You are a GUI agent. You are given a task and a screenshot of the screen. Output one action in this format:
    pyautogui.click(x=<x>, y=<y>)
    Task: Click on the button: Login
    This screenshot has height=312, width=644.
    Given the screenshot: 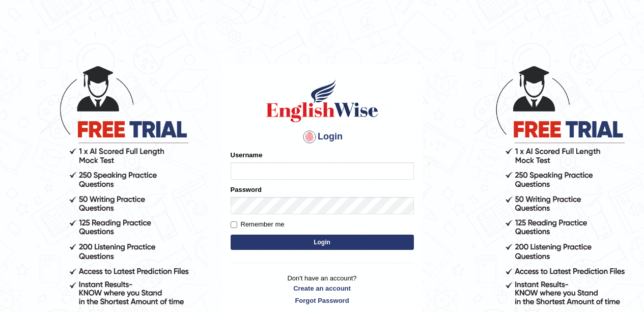 What is the action you would take?
    pyautogui.click(x=322, y=242)
    